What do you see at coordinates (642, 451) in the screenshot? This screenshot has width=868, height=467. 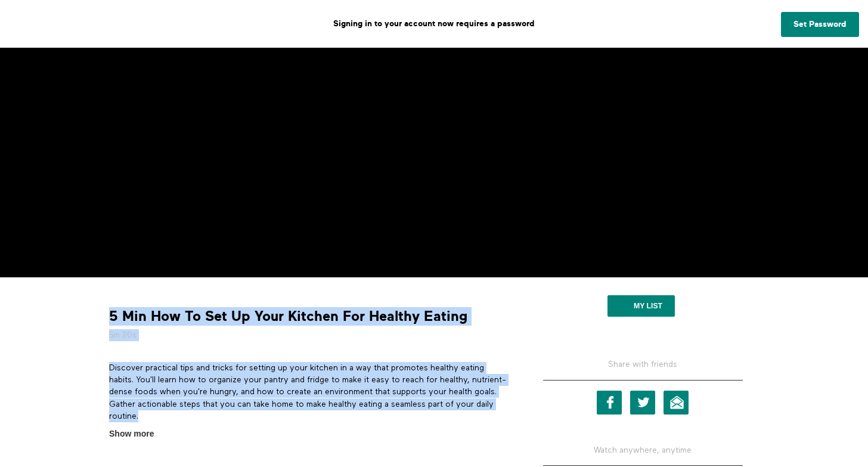 I see `h5: Watch anywhere, anytime` at bounding box center [642, 451].